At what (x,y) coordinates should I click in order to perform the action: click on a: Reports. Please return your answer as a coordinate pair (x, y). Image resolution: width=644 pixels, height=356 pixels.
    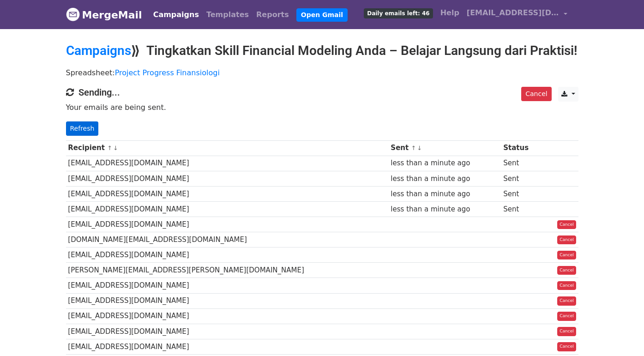
    Looking at the image, I should click on (272, 15).